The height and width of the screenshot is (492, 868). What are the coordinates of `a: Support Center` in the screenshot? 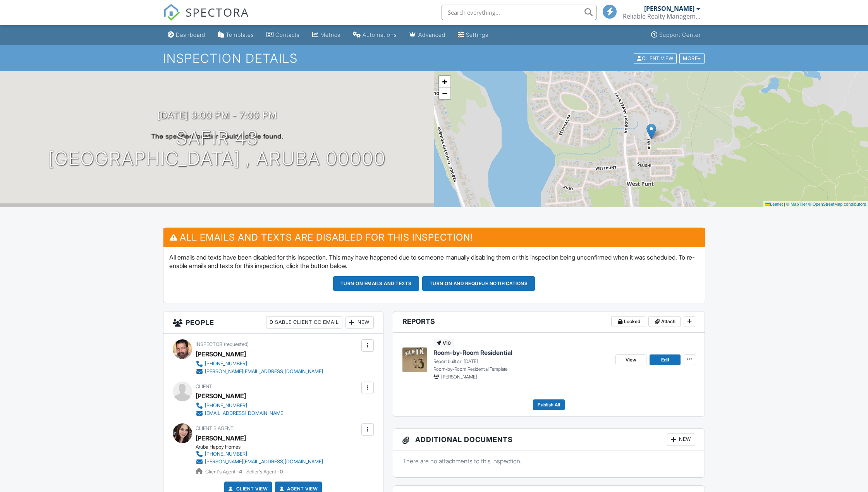 It's located at (676, 35).